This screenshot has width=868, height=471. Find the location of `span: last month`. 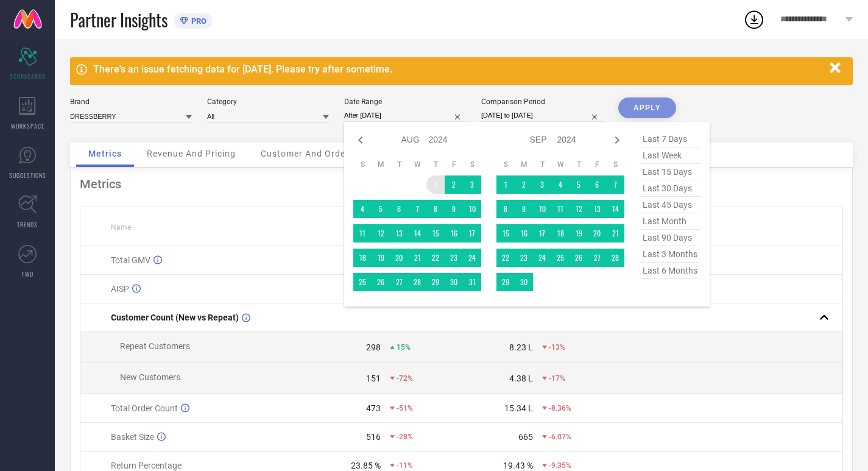

span: last month is located at coordinates (670, 221).